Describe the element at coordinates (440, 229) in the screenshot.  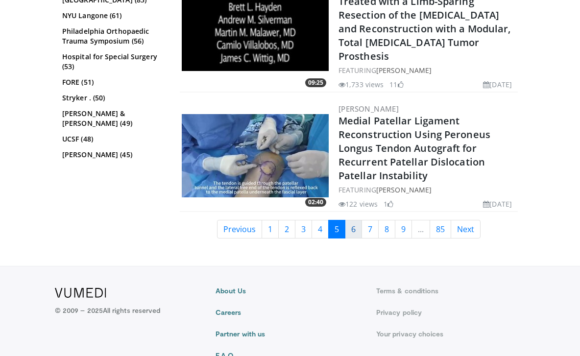
I see `a: 85` at that location.